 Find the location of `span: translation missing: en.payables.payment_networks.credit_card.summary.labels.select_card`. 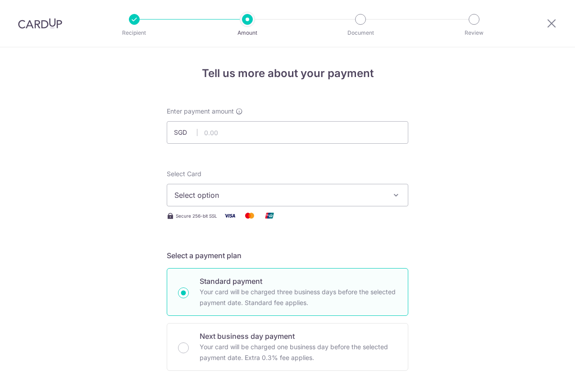

span: translation missing: en.payables.payment_networks.credit_card.summary.labels.select_card is located at coordinates (184, 173).